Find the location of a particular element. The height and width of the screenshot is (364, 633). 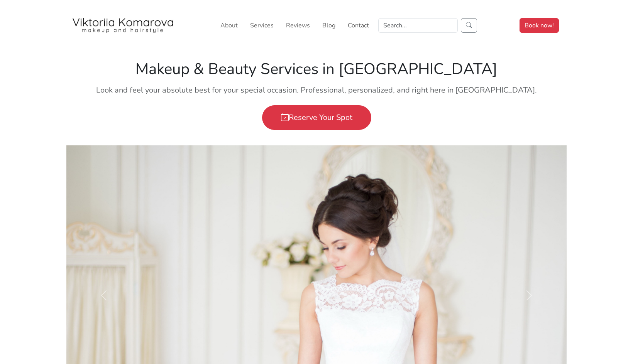

a: About is located at coordinates (229, 25).